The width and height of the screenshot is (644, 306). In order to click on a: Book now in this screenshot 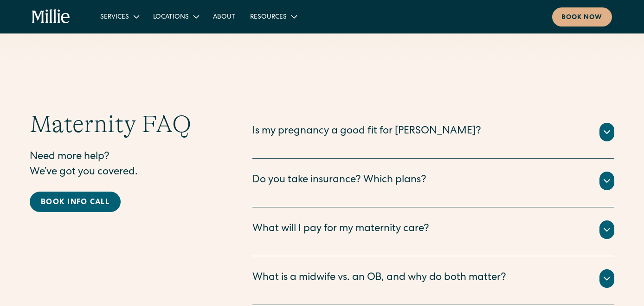, I will do `click(582, 17)`.